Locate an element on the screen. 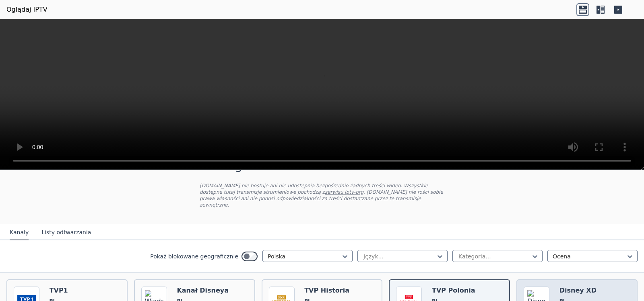 The image size is (644, 301). font: Kanały is located at coordinates (19, 233).